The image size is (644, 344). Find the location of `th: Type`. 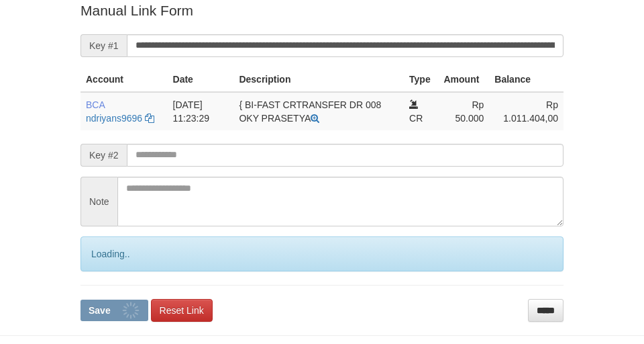

th: Type is located at coordinates (421, 79).